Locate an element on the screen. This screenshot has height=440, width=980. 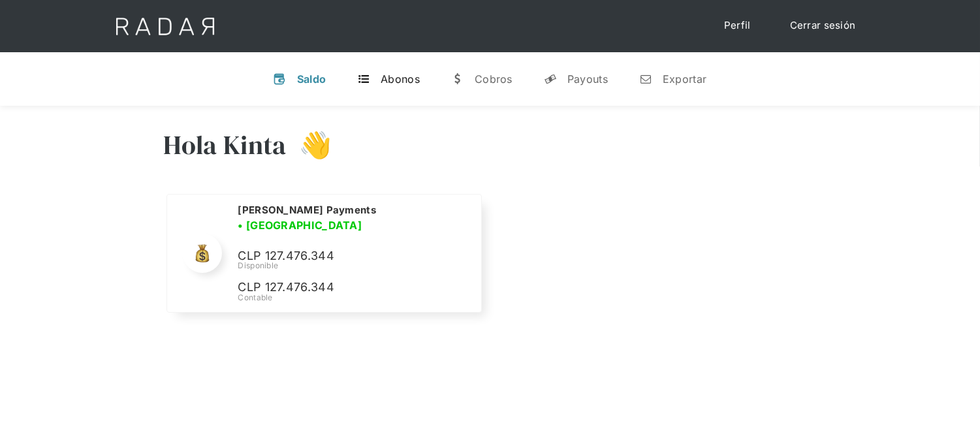
div: Payouts is located at coordinates (587, 79).